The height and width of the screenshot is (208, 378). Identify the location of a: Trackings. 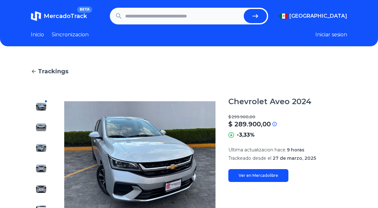
(189, 71).